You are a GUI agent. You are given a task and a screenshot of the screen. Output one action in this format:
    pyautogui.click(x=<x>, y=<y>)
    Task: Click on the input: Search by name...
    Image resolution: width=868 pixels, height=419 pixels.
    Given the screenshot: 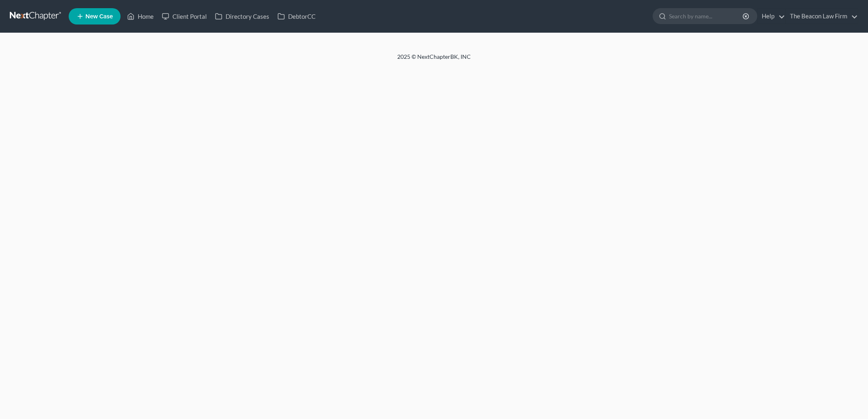 What is the action you would take?
    pyautogui.click(x=706, y=16)
    